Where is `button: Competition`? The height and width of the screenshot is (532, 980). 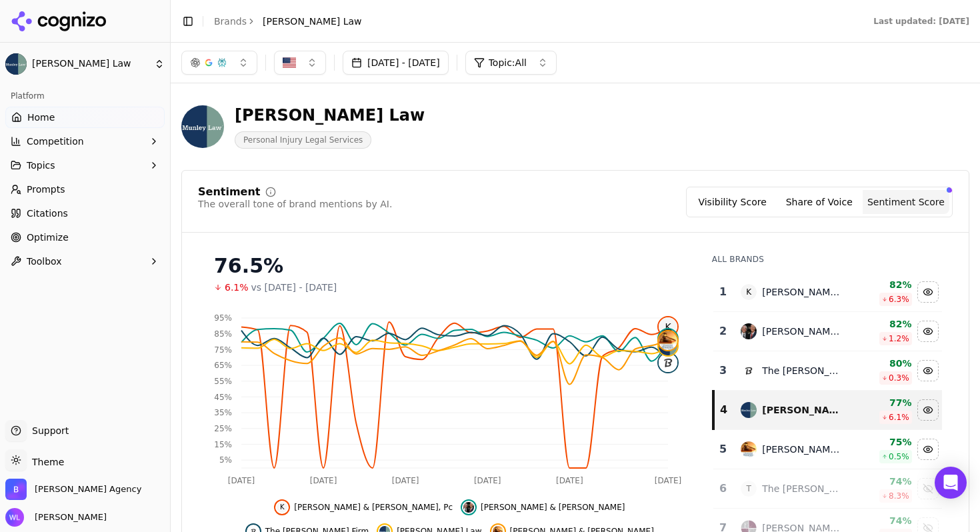
button: Competition is located at coordinates (85, 141).